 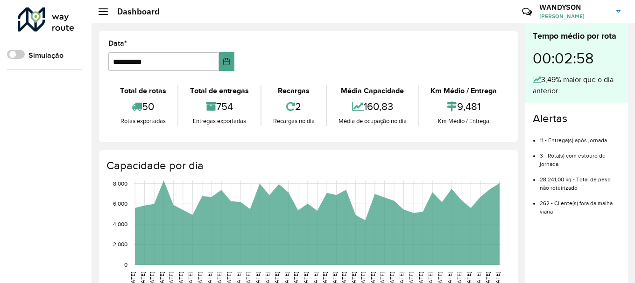 I want to click on div: Média de ocupação no dia, so click(x=372, y=121).